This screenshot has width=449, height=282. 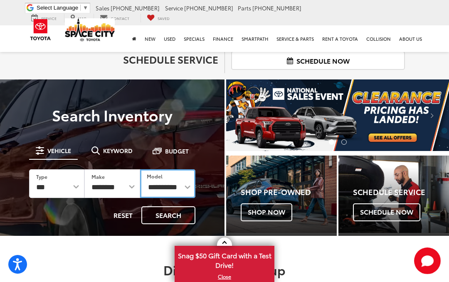 What do you see at coordinates (318, 60) in the screenshot?
I see `a: Schedule Now` at bounding box center [318, 60].